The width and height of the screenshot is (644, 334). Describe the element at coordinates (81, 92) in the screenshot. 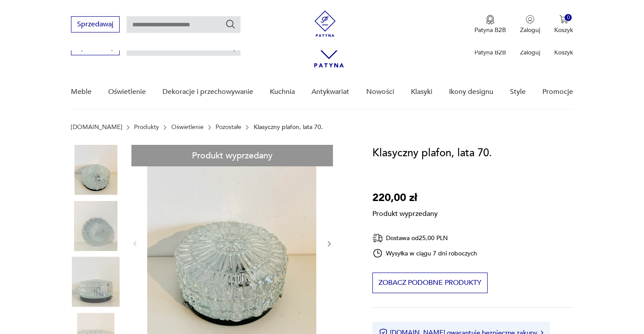

I see `a: Meble` at that location.